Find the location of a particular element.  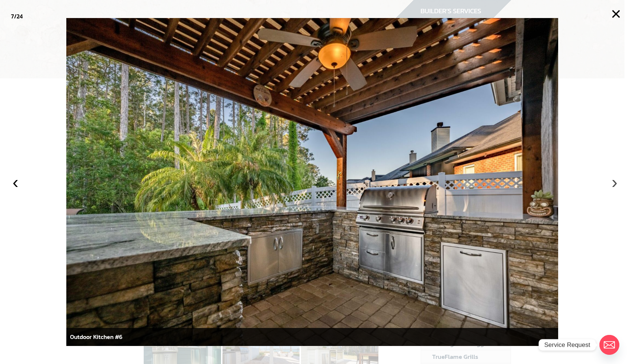

a: Email is located at coordinates (609, 345).